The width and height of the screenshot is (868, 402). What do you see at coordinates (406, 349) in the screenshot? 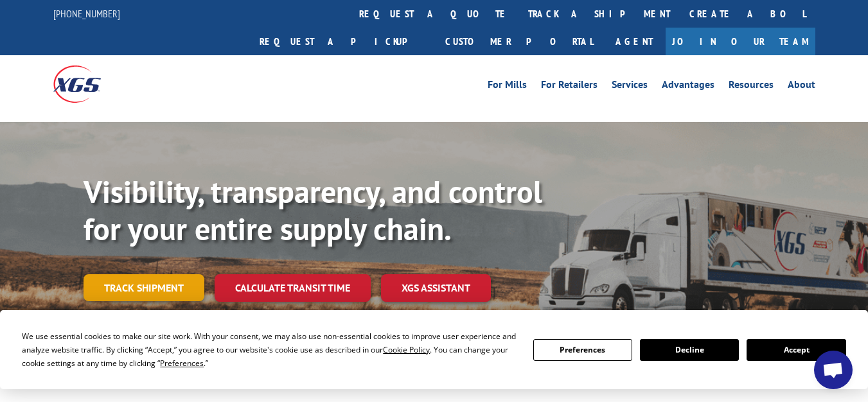
I see `span: Cookie Policy` at bounding box center [406, 349].